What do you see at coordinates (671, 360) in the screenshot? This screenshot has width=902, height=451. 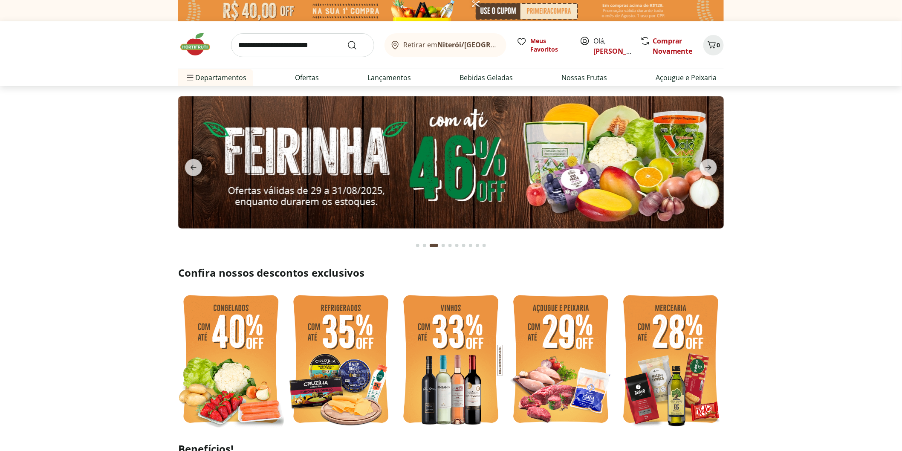 I see `img: mercearia` at bounding box center [671, 360].